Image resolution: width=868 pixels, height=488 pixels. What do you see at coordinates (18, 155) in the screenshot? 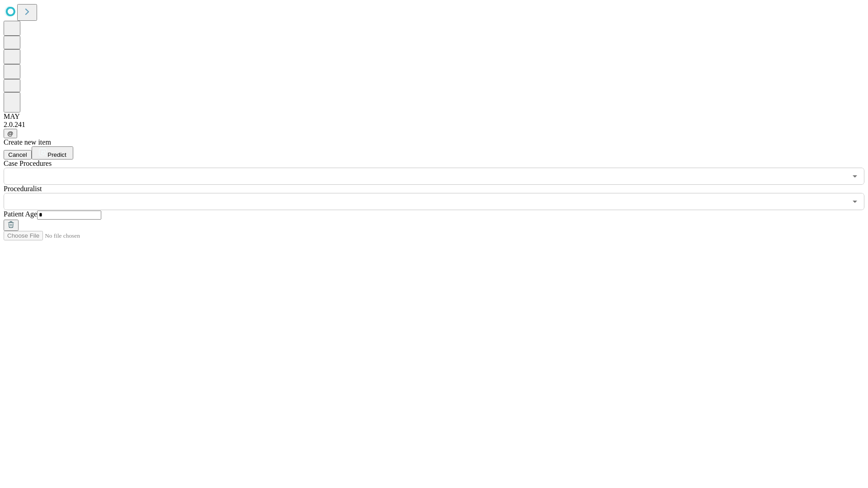
I see `button: Cancel` at bounding box center [18, 155].